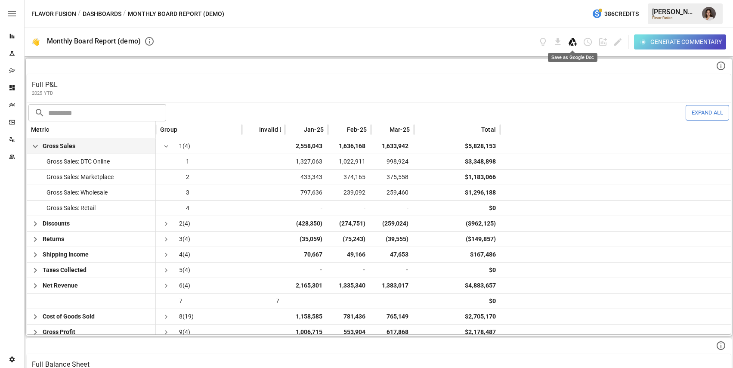 The height and width of the screenshot is (368, 733). I want to click on span: Gross Sales: DTC Online, so click(76, 161).